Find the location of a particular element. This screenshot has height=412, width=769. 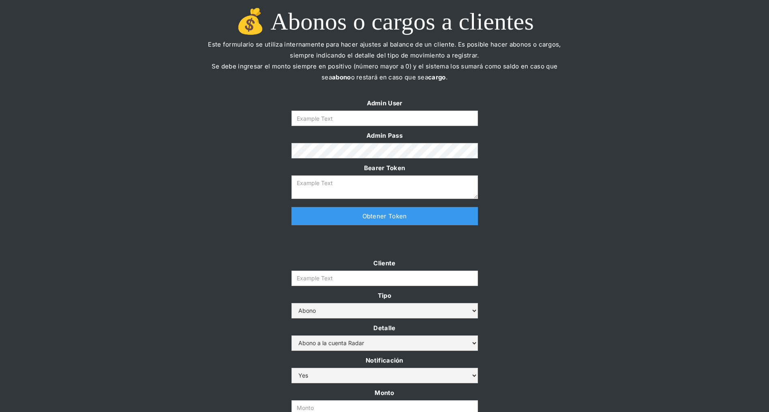

strong: abono is located at coordinates (341, 77).